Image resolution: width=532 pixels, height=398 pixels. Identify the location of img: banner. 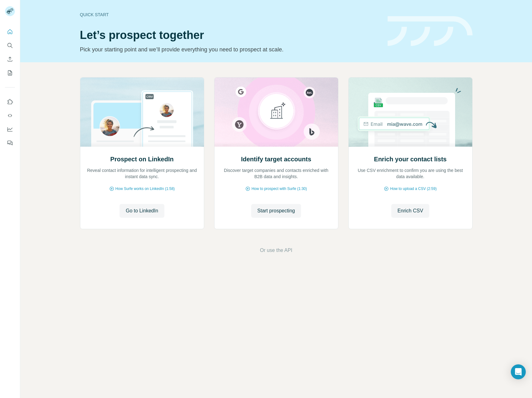
(430, 31).